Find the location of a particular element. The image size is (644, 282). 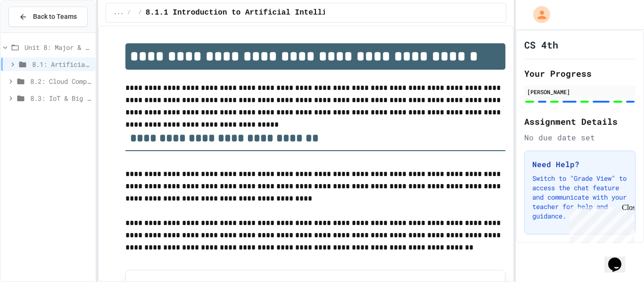

span: 8.3: IoT & Big Data is located at coordinates (61, 98).